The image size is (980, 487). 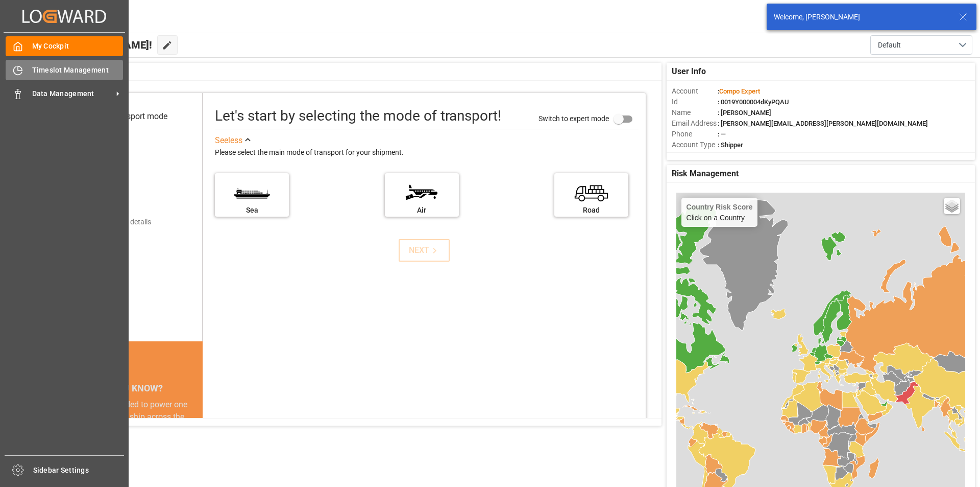 I want to click on a: Timeslot Management, so click(x=64, y=70).